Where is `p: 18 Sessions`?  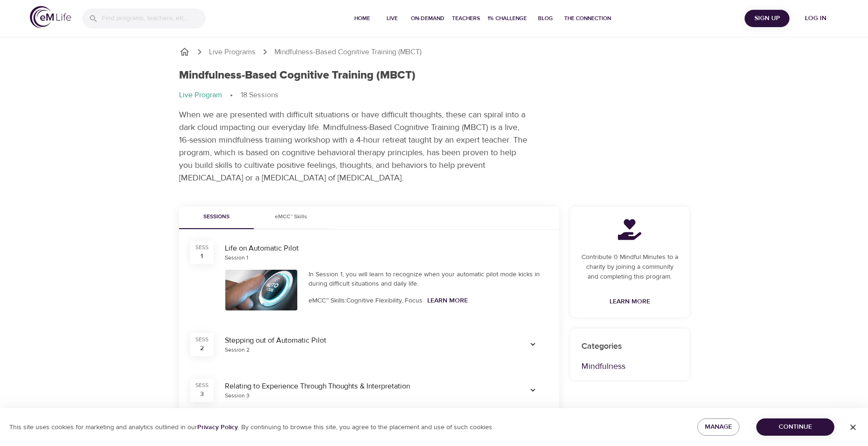 p: 18 Sessions is located at coordinates (259, 95).